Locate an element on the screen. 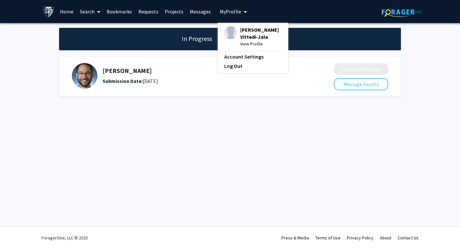  a: Press & Media is located at coordinates (295, 238).